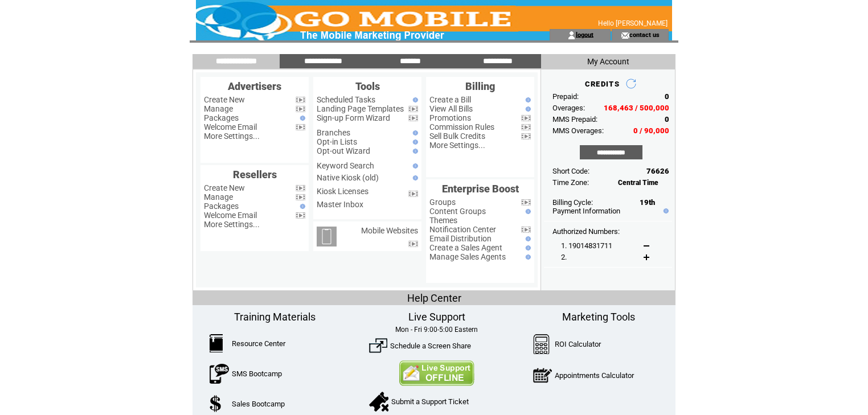  I want to click on a: Groups, so click(442, 202).